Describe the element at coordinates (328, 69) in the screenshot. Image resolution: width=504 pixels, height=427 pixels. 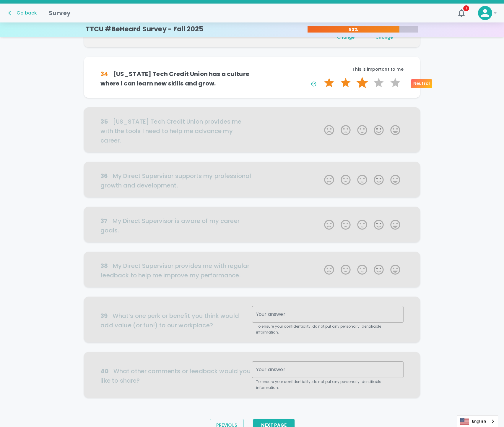
I see `p: This is important to me` at that location.